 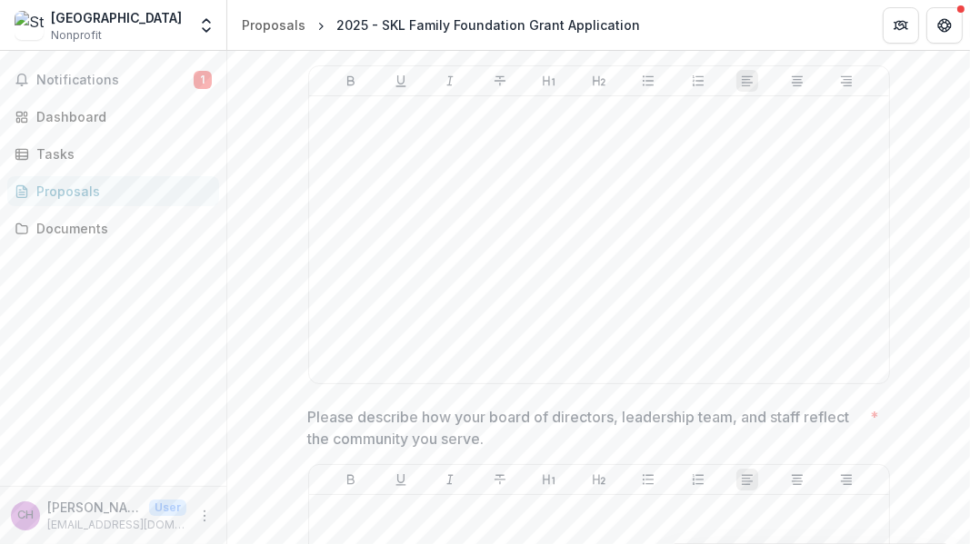 What do you see at coordinates (206, 25) in the screenshot?
I see `button: Open entity switcher` at bounding box center [206, 25].